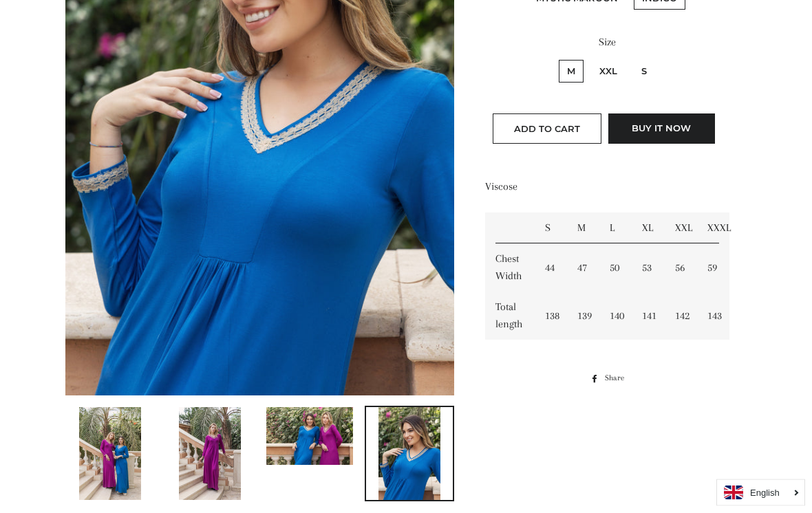  I want to click on td: XXL, so click(680, 229).